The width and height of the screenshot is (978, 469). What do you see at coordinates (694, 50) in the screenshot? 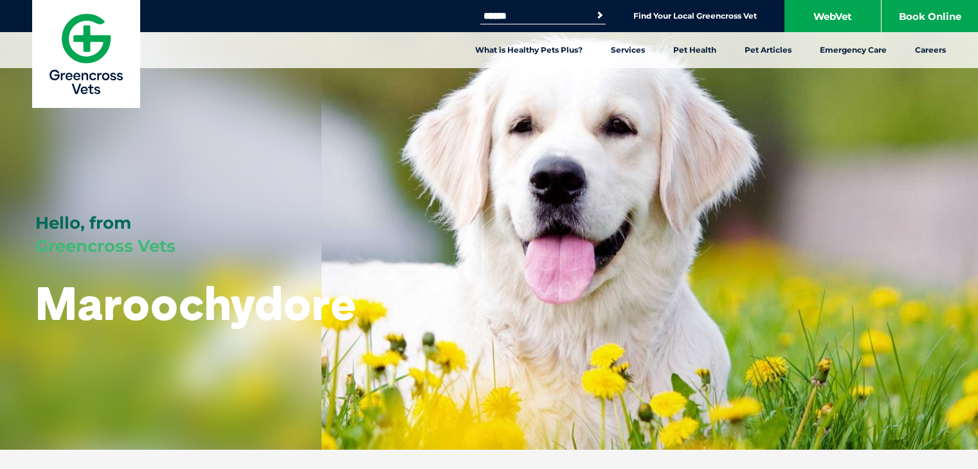
I see `a: Pet Health` at bounding box center [694, 50].